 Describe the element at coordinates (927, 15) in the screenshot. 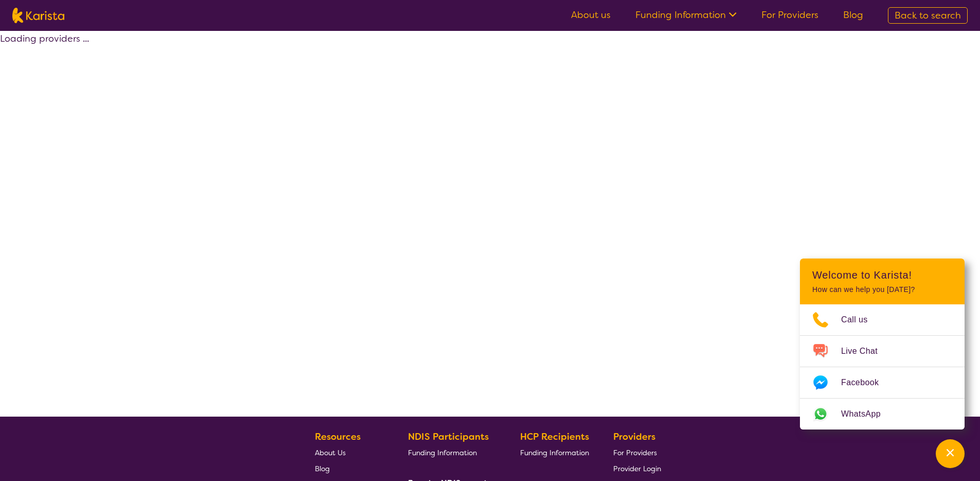

I see `span: Back to search` at that location.